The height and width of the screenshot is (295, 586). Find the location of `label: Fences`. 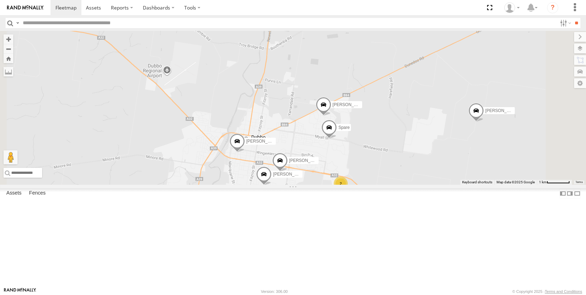

label: Fences is located at coordinates (37, 193).